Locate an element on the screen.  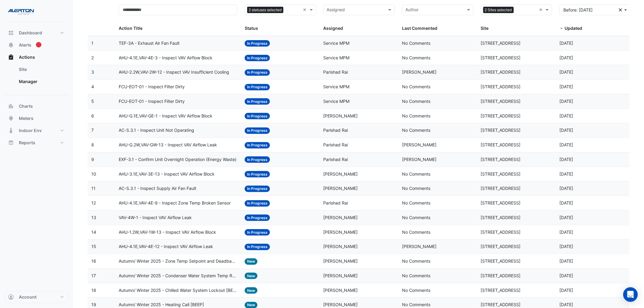
a: Manager is located at coordinates (41, 82).